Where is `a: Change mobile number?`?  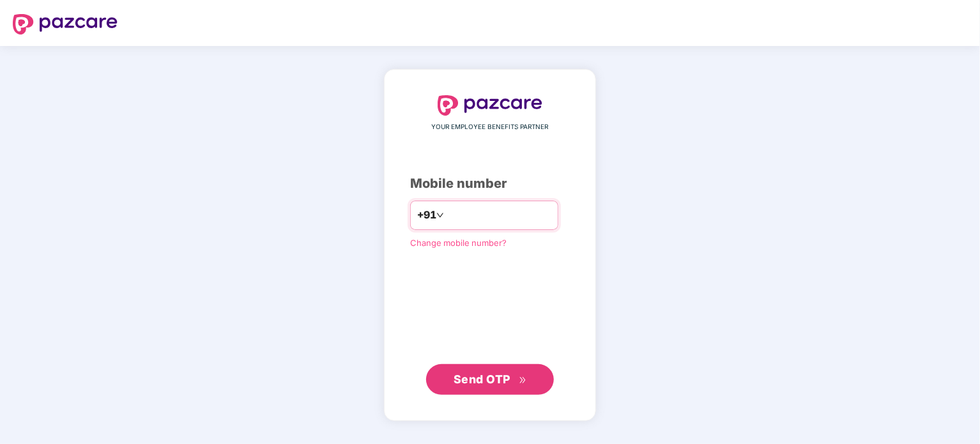
a: Change mobile number? is located at coordinates (458, 243).